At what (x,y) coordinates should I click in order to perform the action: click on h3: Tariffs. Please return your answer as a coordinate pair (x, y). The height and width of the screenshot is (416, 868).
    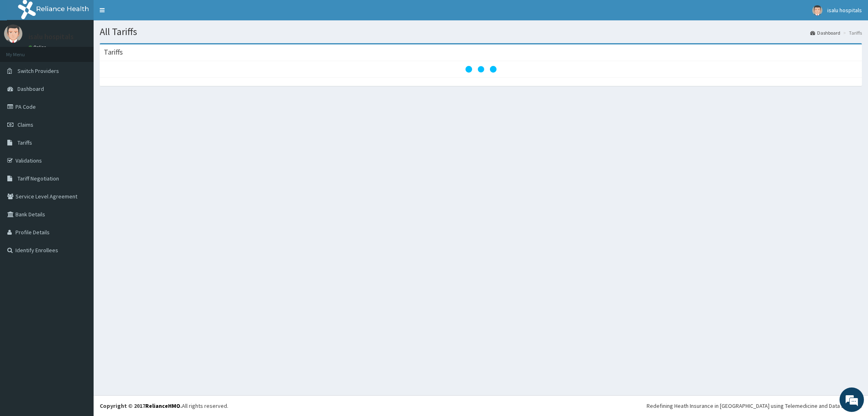
    Looking at the image, I should click on (113, 52).